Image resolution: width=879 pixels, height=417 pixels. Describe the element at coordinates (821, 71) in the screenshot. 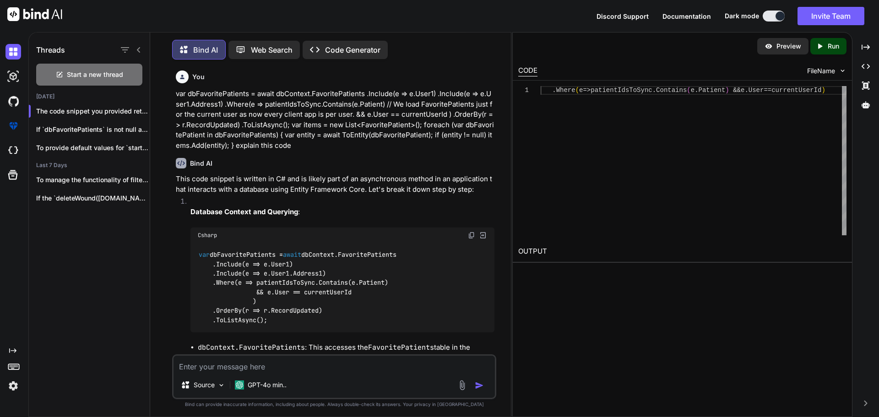

I see `span: FileName` at that location.